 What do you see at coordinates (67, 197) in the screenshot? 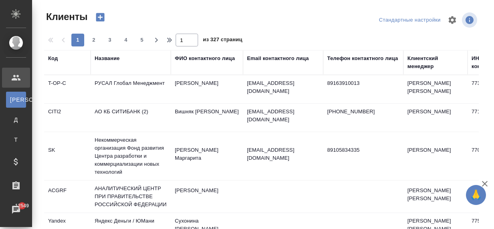
I see `td: ACGRF` at bounding box center [67, 197].